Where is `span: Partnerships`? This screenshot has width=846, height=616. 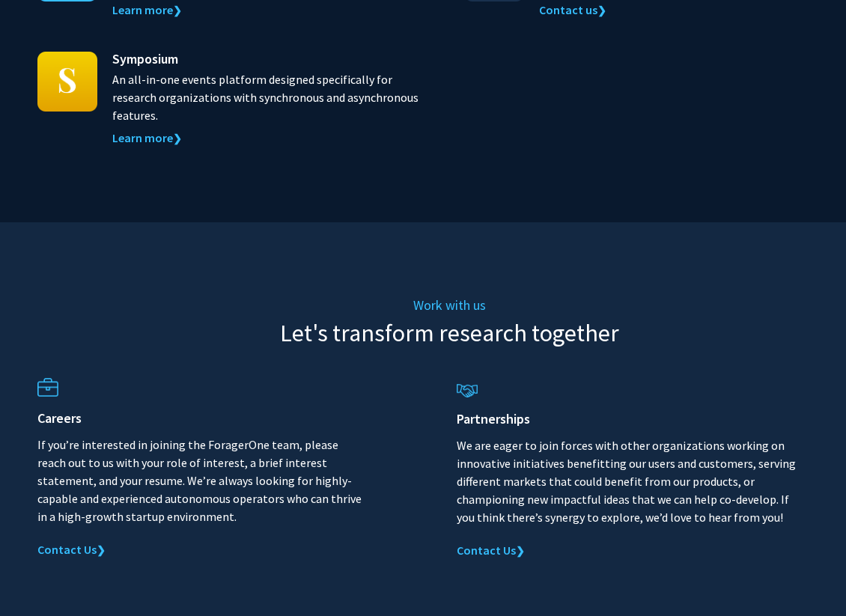
span: Partnerships is located at coordinates (493, 419).